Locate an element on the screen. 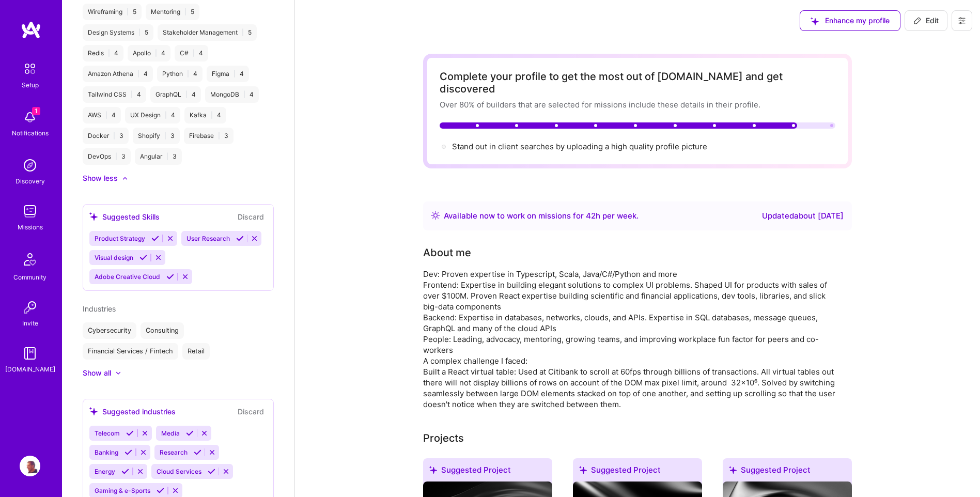 This screenshot has width=980, height=497. img: bell is located at coordinates (30, 118).